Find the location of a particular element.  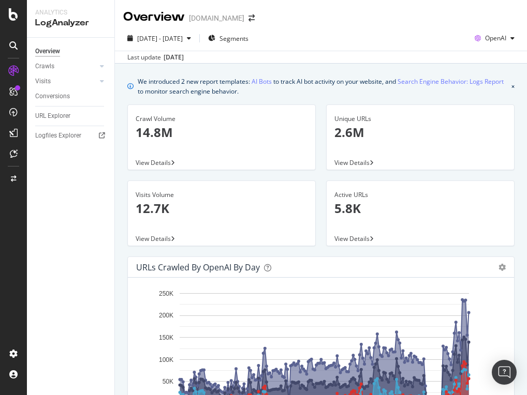

div: arrow-right-arrow-left is located at coordinates (251, 18).